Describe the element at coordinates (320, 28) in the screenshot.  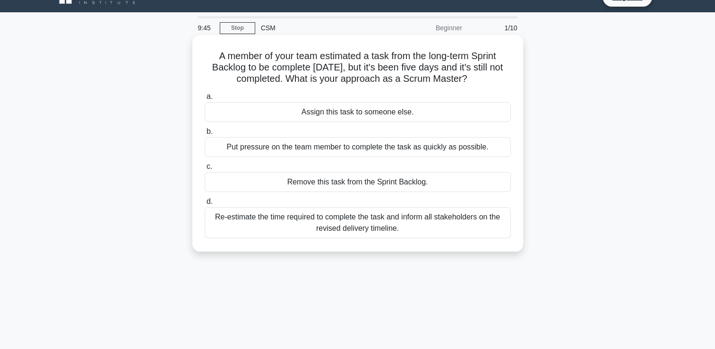
I see `div: CSM` at that location.